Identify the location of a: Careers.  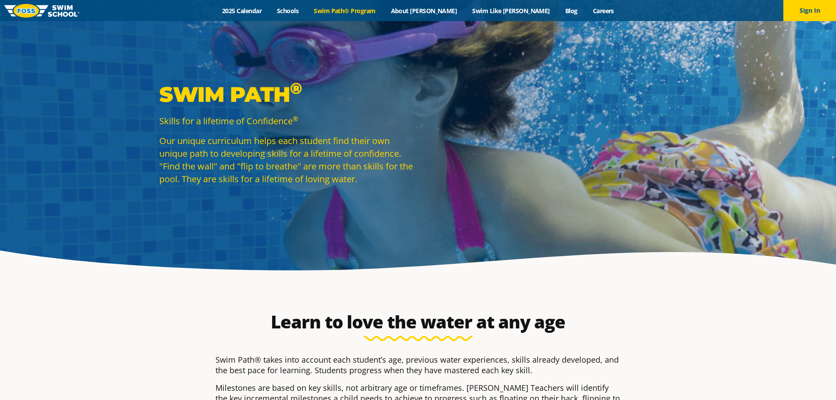
(603, 11).